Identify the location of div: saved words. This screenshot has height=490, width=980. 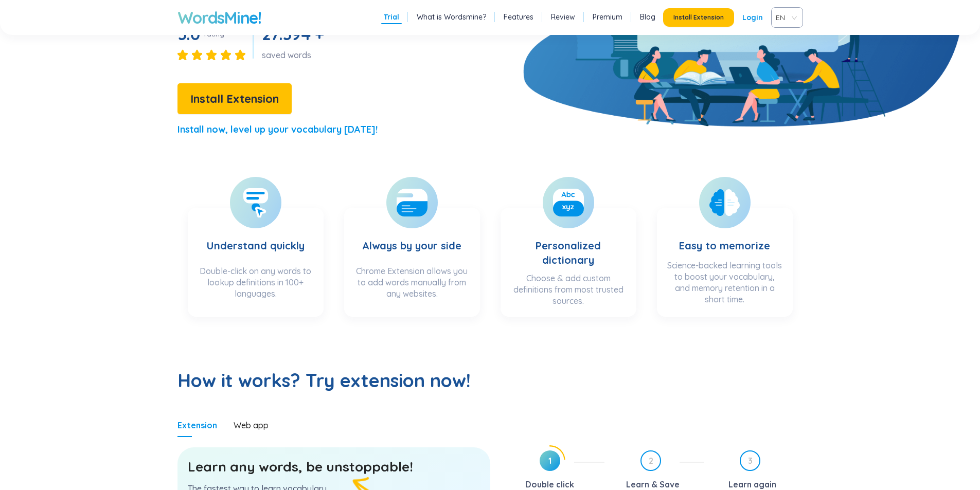
(295, 55).